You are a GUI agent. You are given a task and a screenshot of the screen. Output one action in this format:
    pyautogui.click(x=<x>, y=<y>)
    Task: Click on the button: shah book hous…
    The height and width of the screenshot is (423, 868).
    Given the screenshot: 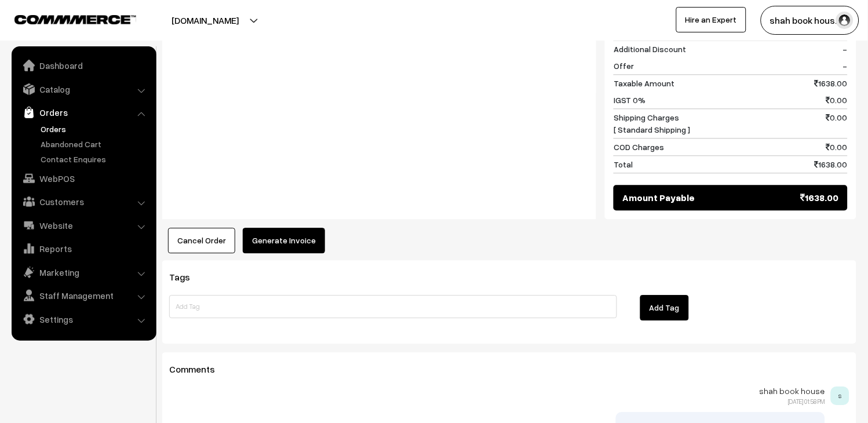 What is the action you would take?
    pyautogui.click(x=810, y=20)
    